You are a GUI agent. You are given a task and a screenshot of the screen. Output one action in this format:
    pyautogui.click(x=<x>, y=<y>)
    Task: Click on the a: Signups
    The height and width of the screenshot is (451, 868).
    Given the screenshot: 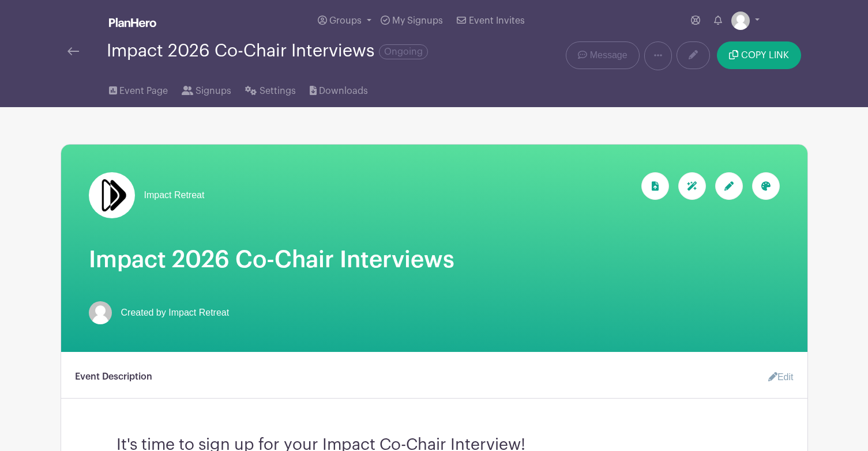 What is the action you would take?
    pyautogui.click(x=207, y=89)
    